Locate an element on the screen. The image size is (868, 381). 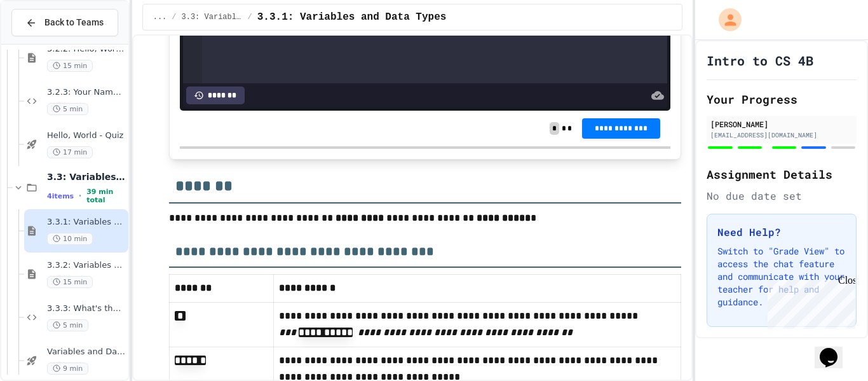
span: 39 min total is located at coordinates (106, 195).